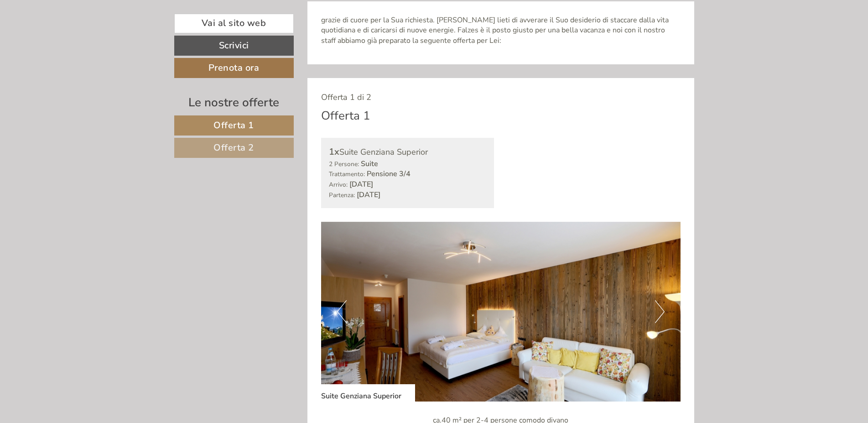  I want to click on small: 2 Persone:, so click(344, 164).